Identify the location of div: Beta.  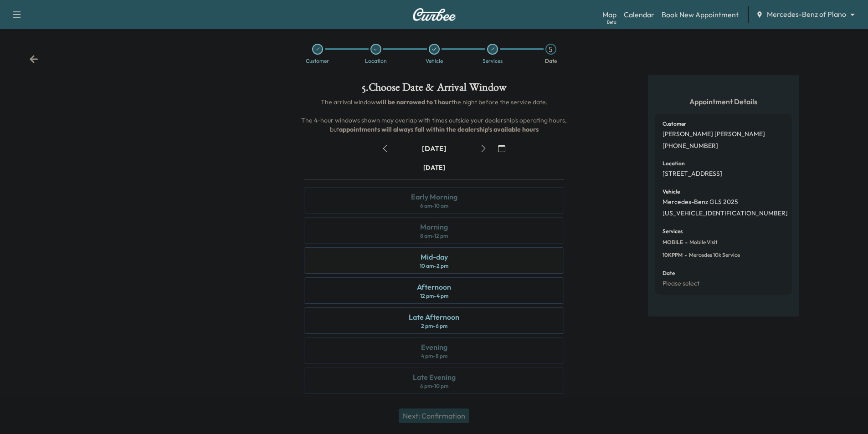
(612, 22).